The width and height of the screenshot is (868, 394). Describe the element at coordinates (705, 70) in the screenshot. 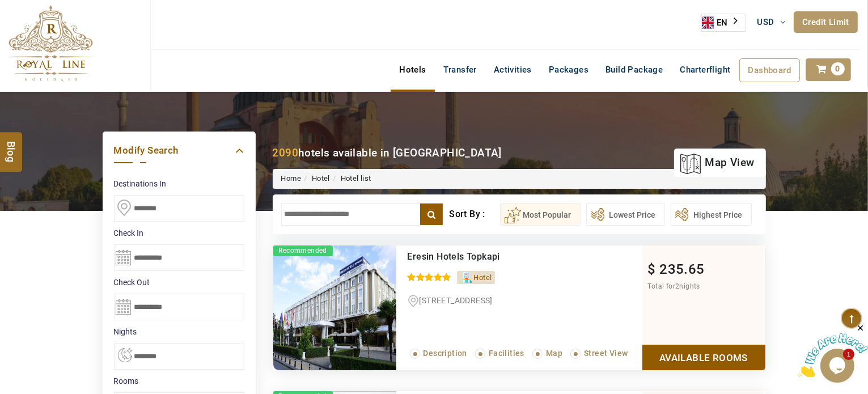

I see `a: Charterflight` at that location.